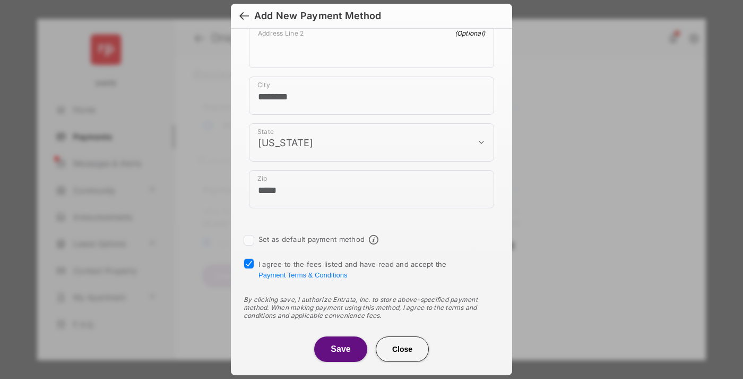  Describe the element at coordinates (372, 307) in the screenshot. I see `div: By clicking save, I authorize Entrata, Inc. to store above-specified payment method. When making ...` at that location.